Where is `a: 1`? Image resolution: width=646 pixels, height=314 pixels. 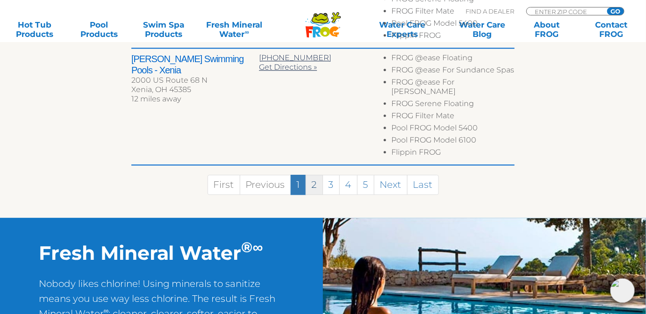 a: 1 is located at coordinates (298, 185).